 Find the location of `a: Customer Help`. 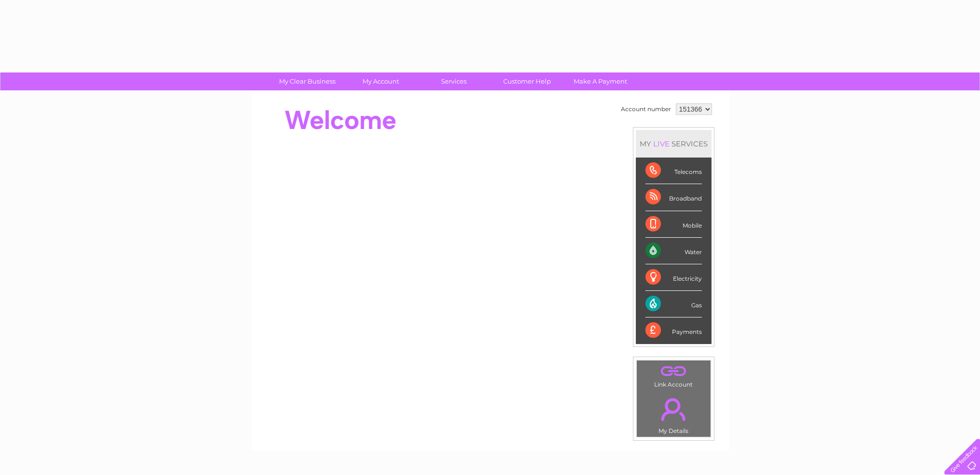

a: Customer Help is located at coordinates (527, 81).